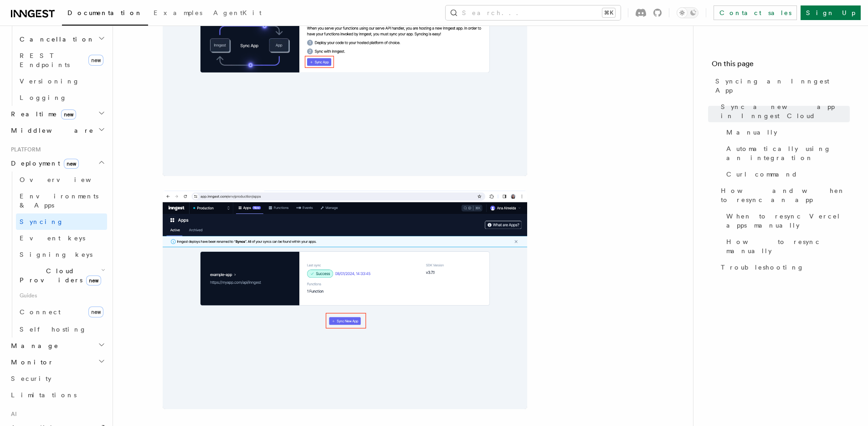 The height and width of the screenshot is (426, 868). Describe the element at coordinates (67, 180) in the screenshot. I see `span: Overview` at that location.